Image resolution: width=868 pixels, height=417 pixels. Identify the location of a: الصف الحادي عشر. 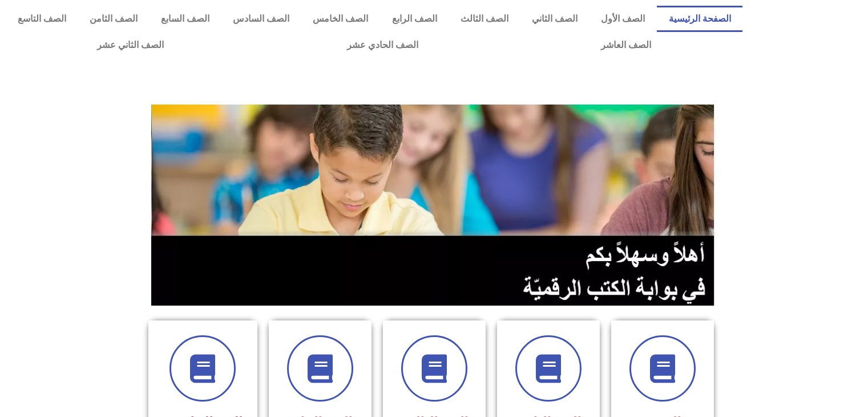
(382, 45).